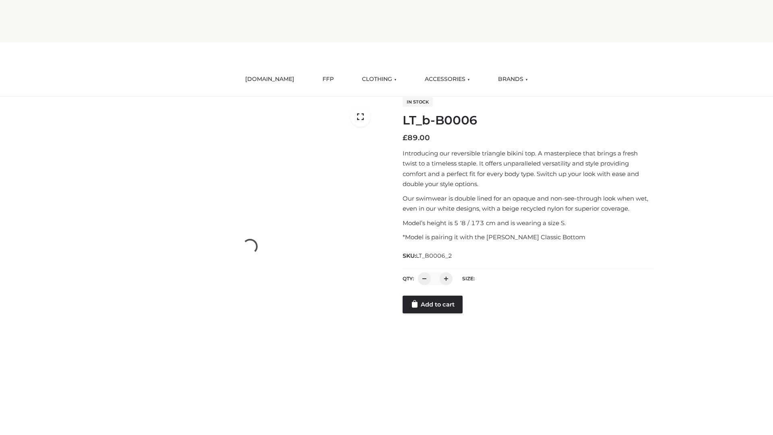 Image resolution: width=773 pixels, height=435 pixels. What do you see at coordinates (528, 120) in the screenshot?
I see `h1: LT_b-B0006` at bounding box center [528, 120].